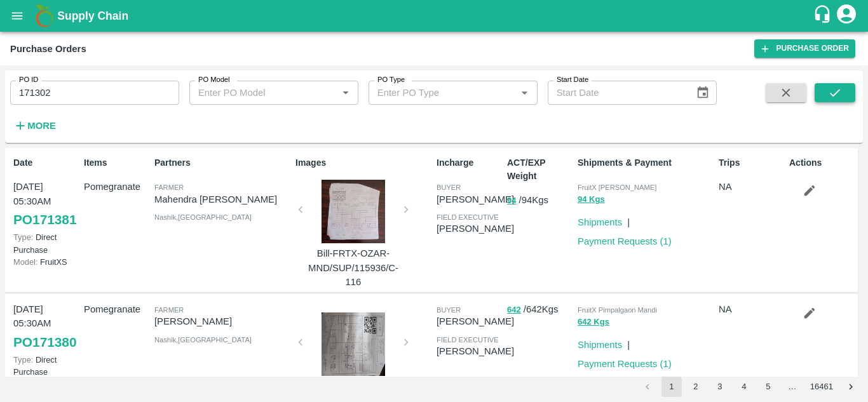  What do you see at coordinates (214, 80) in the screenshot?
I see `label: PO Model` at bounding box center [214, 80].